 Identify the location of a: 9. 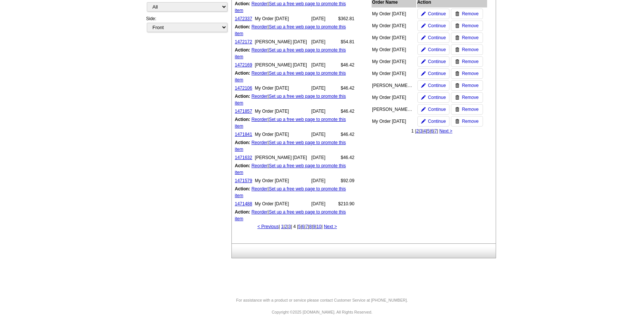
(314, 227).